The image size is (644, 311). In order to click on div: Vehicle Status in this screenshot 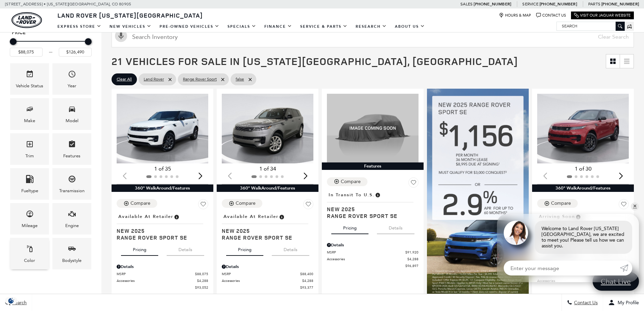, I will do `click(29, 86)`.